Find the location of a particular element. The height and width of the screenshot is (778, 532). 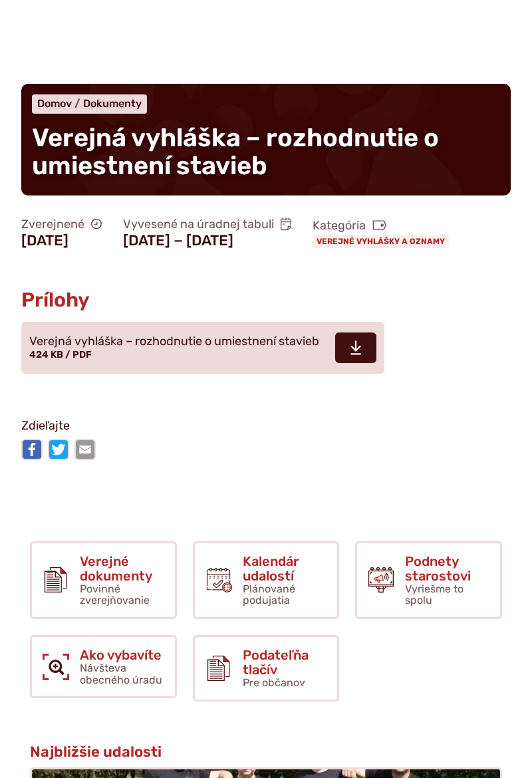

span: Vyriešme to spolu is located at coordinates (434, 595).